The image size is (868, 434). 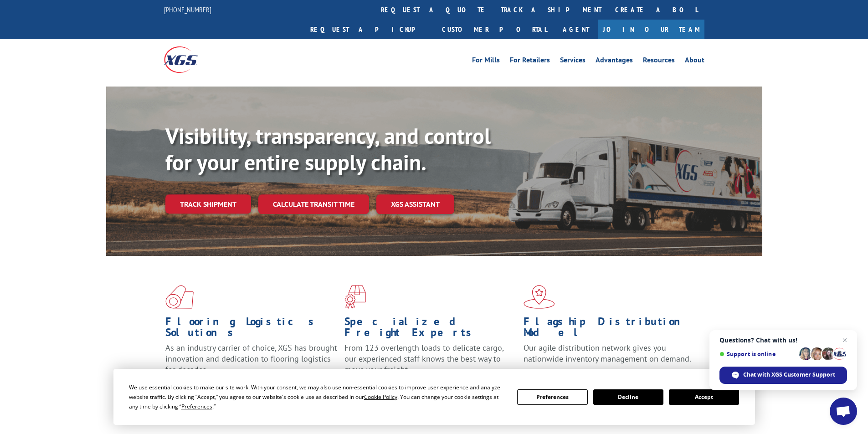 I want to click on a: Calculate transit time, so click(x=313, y=204).